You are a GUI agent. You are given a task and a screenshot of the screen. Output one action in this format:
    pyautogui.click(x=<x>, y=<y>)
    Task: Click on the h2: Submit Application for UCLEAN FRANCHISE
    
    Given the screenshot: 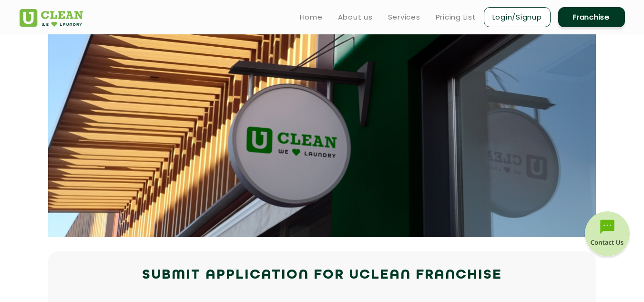 What is the action you would take?
    pyautogui.click(x=322, y=275)
    